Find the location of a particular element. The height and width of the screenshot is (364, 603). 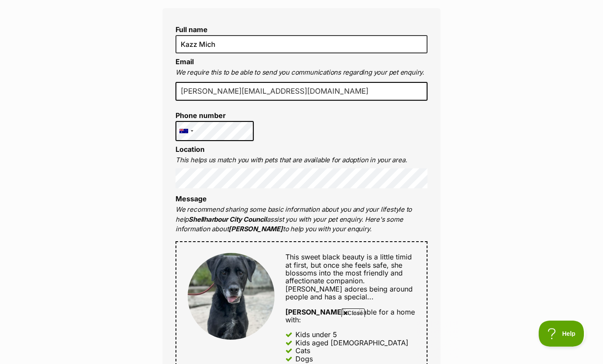

span: This sweet black beauty is a little timid at first, but once she feels safe, she blossoms into th... is located at coordinates (349, 277).